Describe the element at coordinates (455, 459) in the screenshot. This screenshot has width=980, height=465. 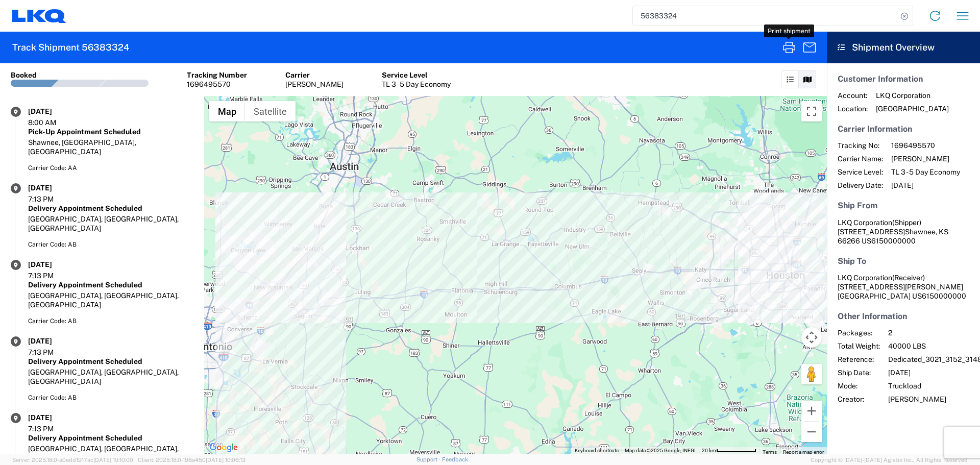
I see `a: Feedback` at that location.